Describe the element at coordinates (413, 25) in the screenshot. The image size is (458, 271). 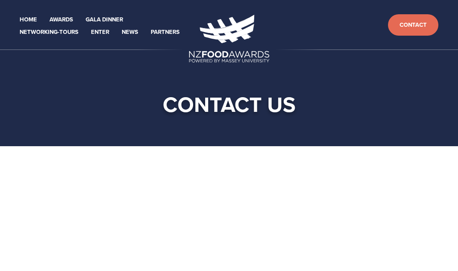
I see `a: Contact` at that location.